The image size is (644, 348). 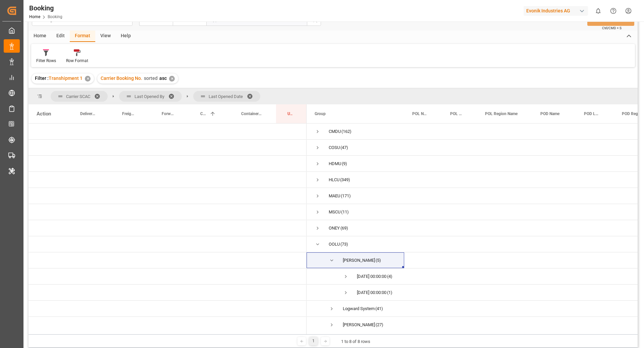 I want to click on div: OOLU, so click(x=334, y=244).